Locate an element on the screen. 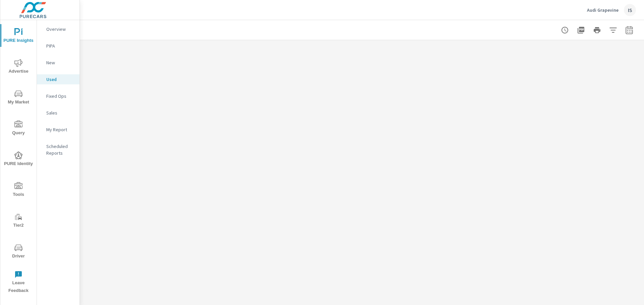  span: My Market is located at coordinates (18, 98).